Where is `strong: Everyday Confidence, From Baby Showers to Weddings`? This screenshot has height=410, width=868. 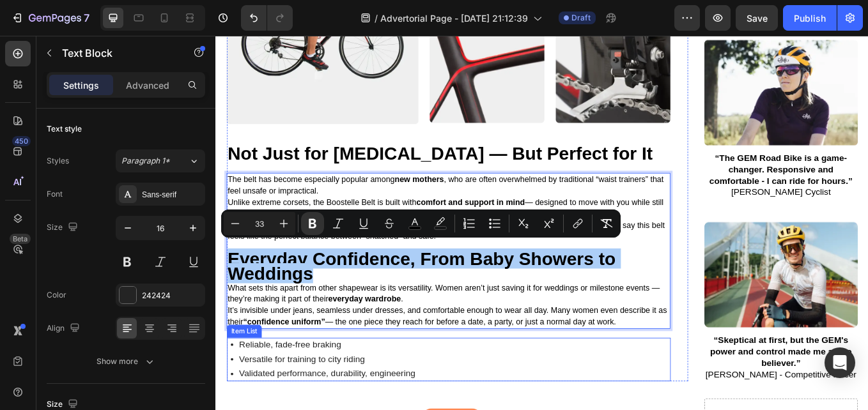
strong: Everyday Confidence, From Baby Showers to Weddings is located at coordinates (242, 271).